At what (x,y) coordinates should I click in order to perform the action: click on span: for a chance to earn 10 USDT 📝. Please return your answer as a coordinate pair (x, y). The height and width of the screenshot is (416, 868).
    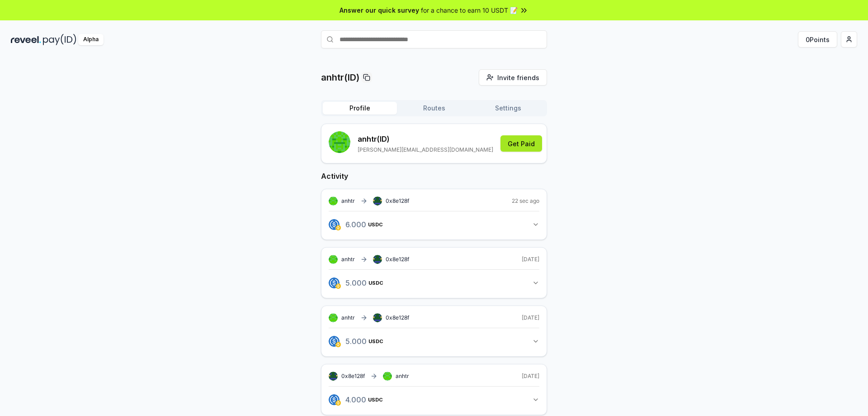
    Looking at the image, I should click on (469, 10).